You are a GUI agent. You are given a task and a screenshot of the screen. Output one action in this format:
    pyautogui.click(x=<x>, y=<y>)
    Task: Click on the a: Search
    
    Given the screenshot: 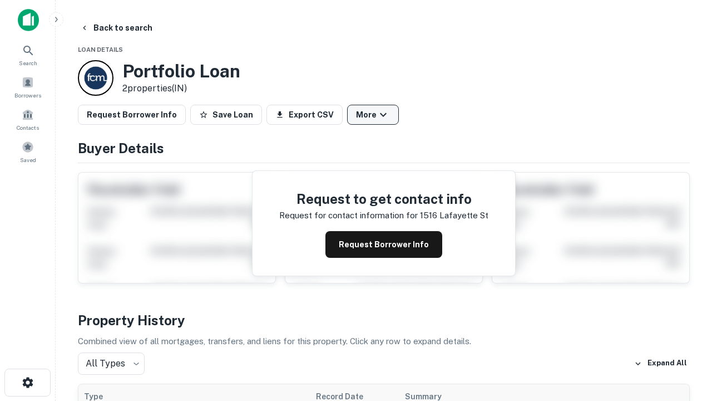 What is the action you would take?
    pyautogui.click(x=28, y=55)
    